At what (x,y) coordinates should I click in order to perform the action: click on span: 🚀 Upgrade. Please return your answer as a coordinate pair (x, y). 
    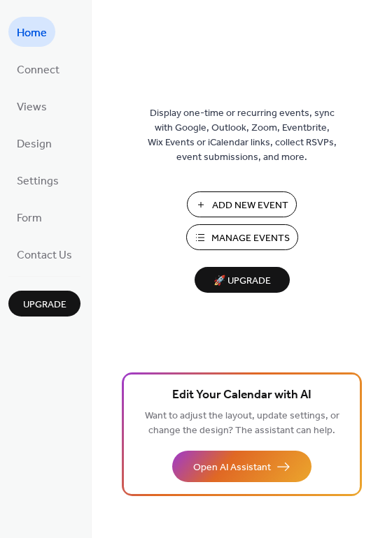
    Looking at the image, I should click on (242, 281).